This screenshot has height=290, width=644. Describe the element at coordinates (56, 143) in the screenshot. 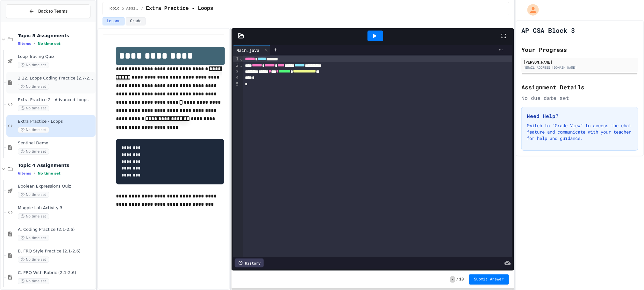

I see `span: Sentinel Demo` at that location.